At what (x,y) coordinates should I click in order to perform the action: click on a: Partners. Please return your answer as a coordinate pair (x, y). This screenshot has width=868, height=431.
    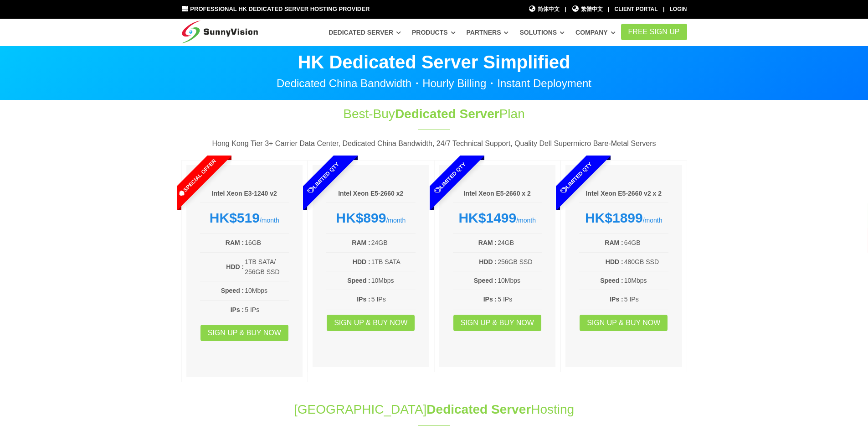
    Looking at the image, I should click on (488, 32).